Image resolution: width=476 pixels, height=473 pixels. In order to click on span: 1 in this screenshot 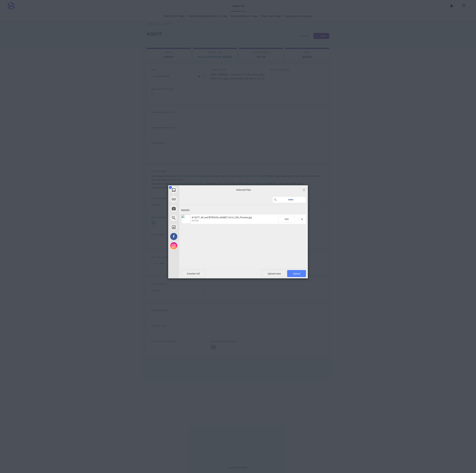, I will do `click(171, 188)`.